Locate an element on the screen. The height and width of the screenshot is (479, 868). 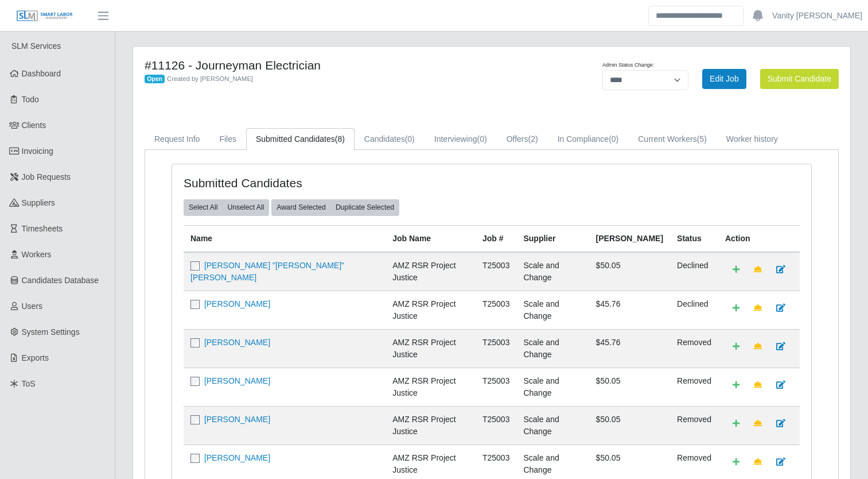
a: Offers is located at coordinates (522, 139).